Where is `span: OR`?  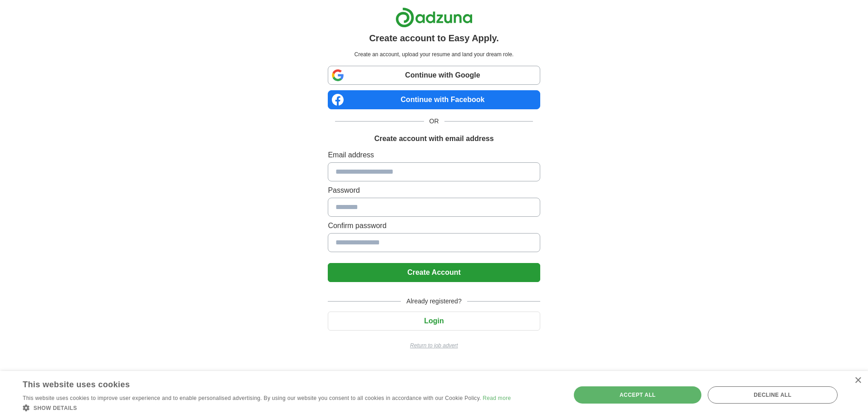
span: OR is located at coordinates (434, 121).